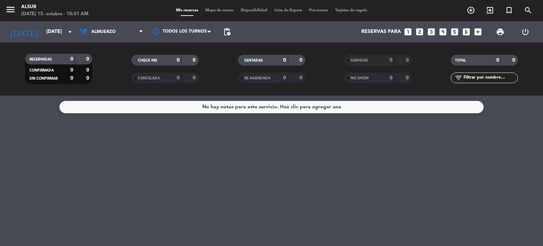 This screenshot has width=543, height=246. Describe the element at coordinates (509, 10) in the screenshot. I see `i: turned_in_not` at that location.